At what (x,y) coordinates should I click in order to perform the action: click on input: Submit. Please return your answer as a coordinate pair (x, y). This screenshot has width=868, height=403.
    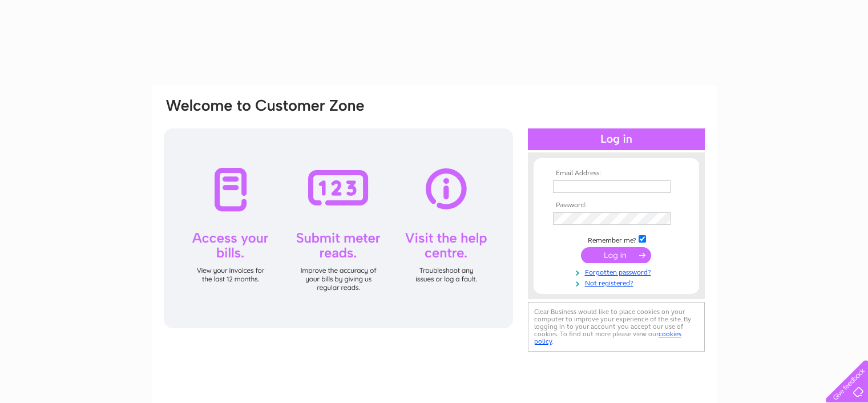
    Looking at the image, I should click on (616, 255).